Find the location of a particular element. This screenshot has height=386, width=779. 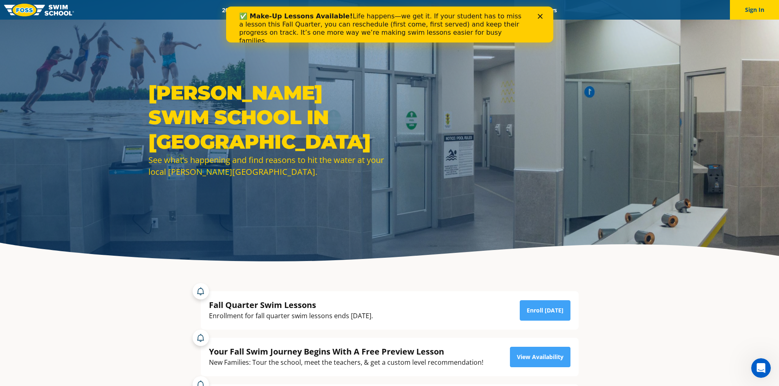

div: Your Fall Swim Journey Begins With A Free Preview Lesson is located at coordinates (346, 351).